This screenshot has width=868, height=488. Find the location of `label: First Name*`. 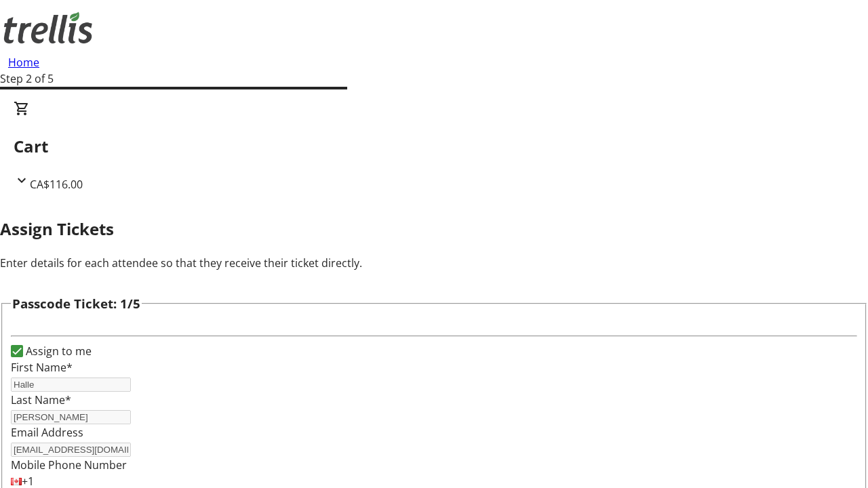

label: First Name* is located at coordinates (41, 367).